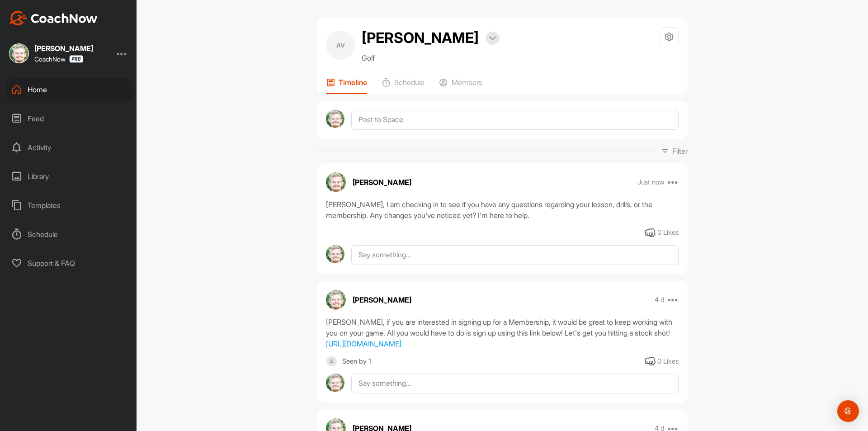  What do you see at coordinates (331, 361) in the screenshot?
I see `img: square_default-ef6cabf814de5a2bf16c804365e32c732080f9872bdf737d349900a9daf73cf9.png` at bounding box center [331, 361].